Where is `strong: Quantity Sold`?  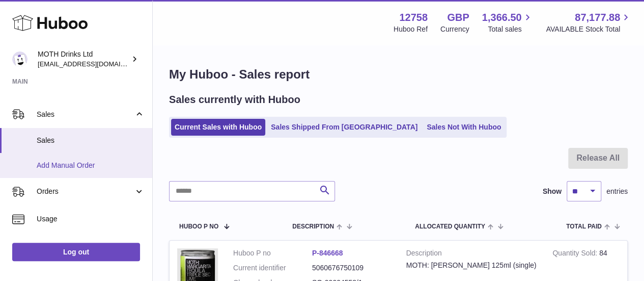 strong: Quantity Sold is located at coordinates (576, 254).